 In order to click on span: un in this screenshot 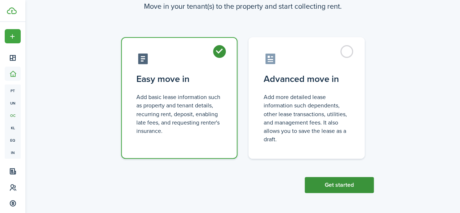, I will do `click(13, 103)`.